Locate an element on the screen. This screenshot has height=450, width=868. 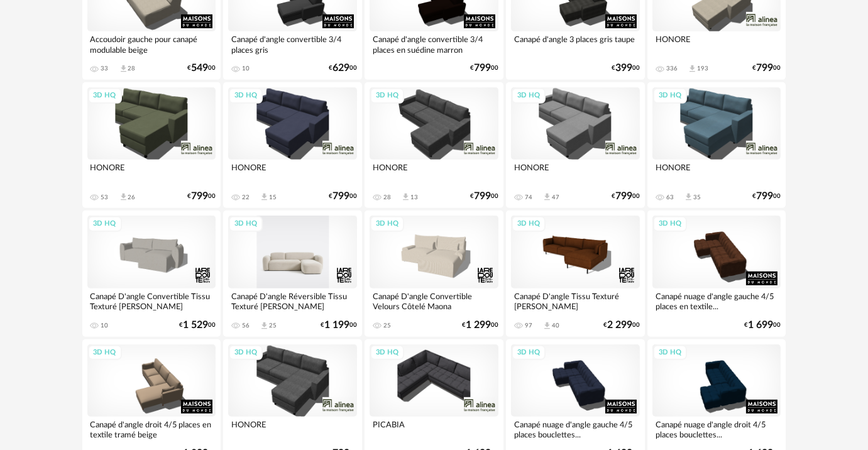
div: Canapé nuage d'angle droit 4/5 places bouclettes... is located at coordinates (716, 429).